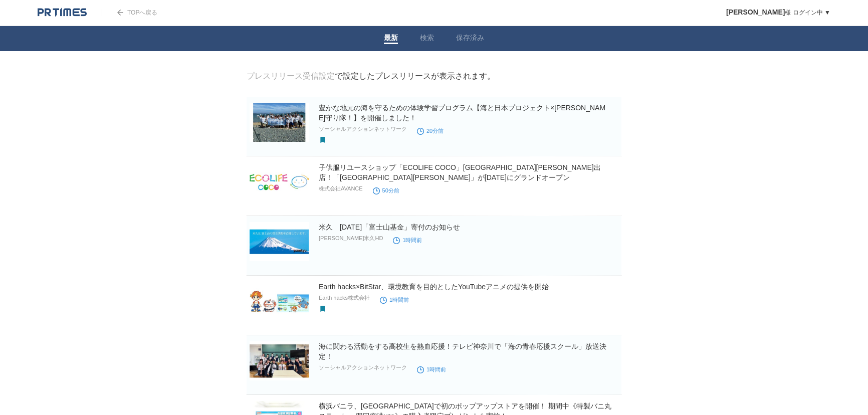 The height and width of the screenshot is (415, 868). I want to click on a: Earth hacks×BitStar、環境教育を目的としたYouTubeアニメの提供を開始, so click(433, 287).